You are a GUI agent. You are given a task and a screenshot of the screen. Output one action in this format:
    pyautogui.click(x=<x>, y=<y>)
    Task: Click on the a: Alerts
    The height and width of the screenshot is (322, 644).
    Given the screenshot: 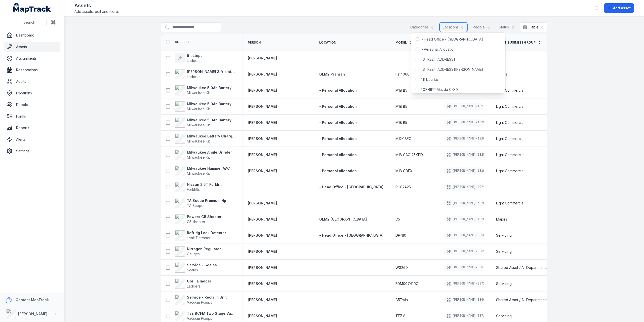 What is the action you would take?
    pyautogui.click(x=32, y=140)
    